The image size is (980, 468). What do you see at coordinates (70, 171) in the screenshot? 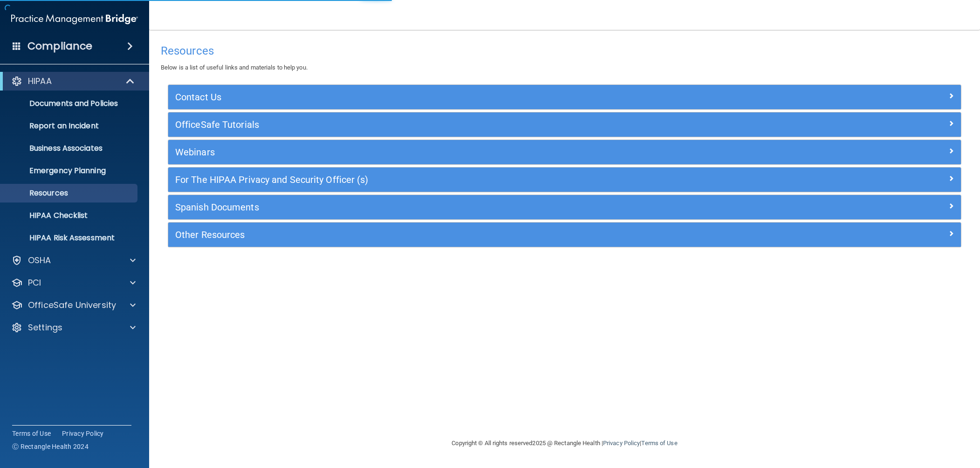
I see `p: Emergency Planning` at bounding box center [70, 171].